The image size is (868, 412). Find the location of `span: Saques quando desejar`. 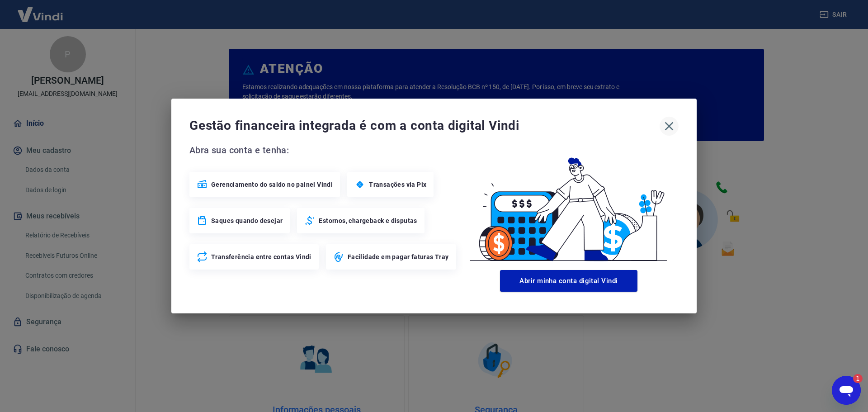

span: Saques quando desejar is located at coordinates (247, 221).